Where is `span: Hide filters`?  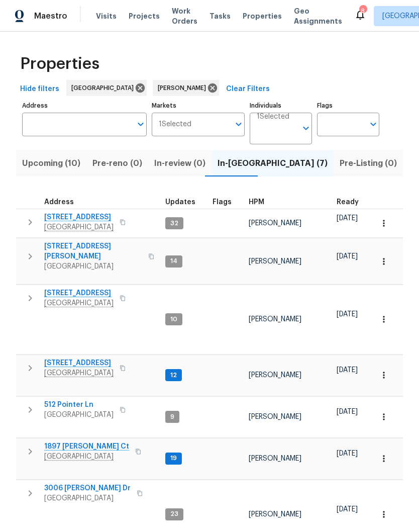 span: Hide filters is located at coordinates (40, 89).